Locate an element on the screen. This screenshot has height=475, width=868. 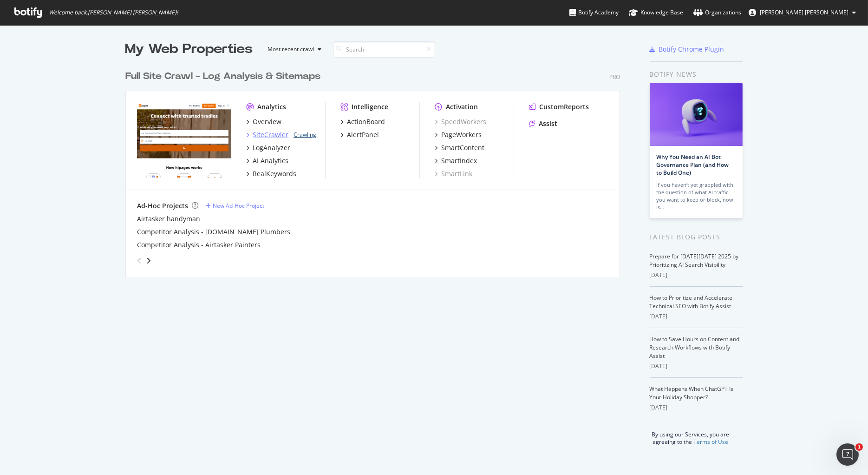
div: My Web Properties is located at coordinates (189, 50).